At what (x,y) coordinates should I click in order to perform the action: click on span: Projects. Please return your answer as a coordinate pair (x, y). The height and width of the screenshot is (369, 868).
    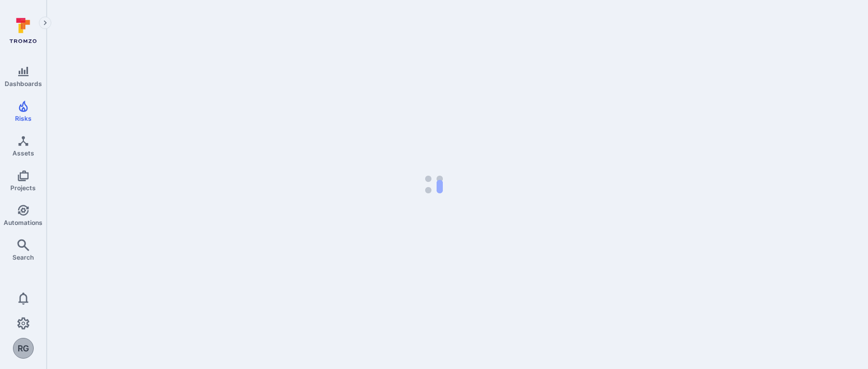
    Looking at the image, I should click on (23, 187).